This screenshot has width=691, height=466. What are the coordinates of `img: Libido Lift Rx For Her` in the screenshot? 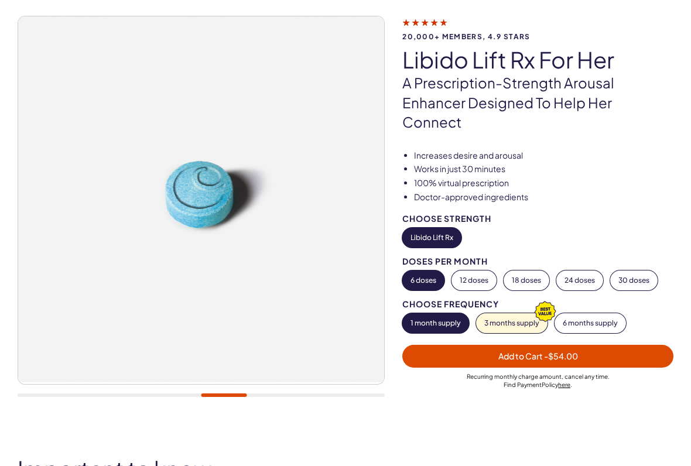 It's located at (201, 199).